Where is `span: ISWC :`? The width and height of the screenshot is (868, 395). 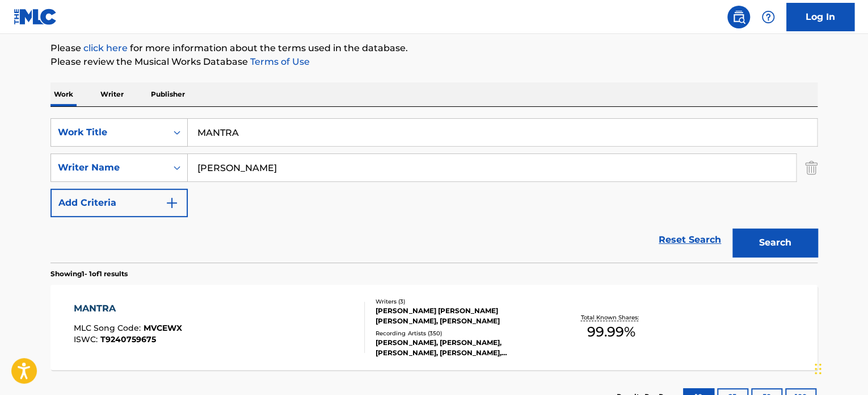 span: ISWC : is located at coordinates (87, 339).